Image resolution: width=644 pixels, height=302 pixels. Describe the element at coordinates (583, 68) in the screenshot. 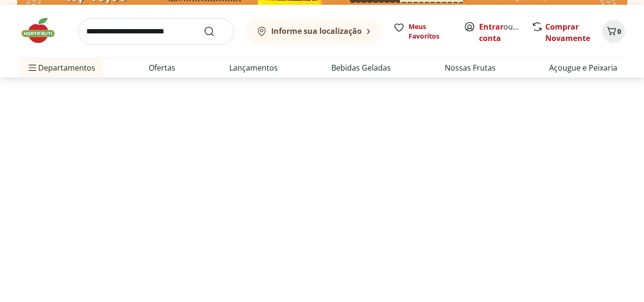

I see `a: Açougue e Peixaria` at that location.